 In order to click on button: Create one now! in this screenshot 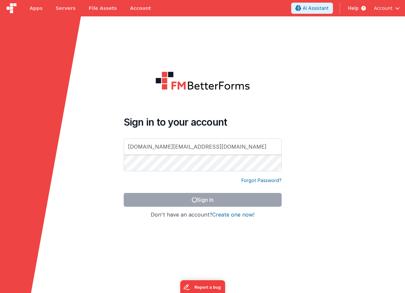, I will do `click(233, 215)`.